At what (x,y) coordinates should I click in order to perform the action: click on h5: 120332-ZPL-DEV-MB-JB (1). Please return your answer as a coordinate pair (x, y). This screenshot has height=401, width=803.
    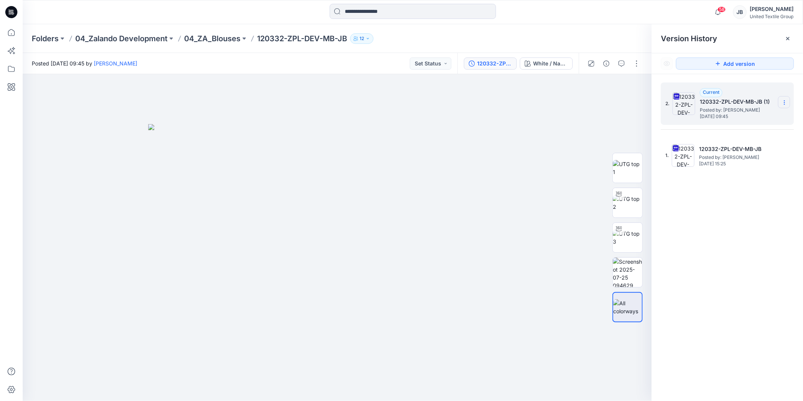
    Looking at the image, I should click on (738, 102).